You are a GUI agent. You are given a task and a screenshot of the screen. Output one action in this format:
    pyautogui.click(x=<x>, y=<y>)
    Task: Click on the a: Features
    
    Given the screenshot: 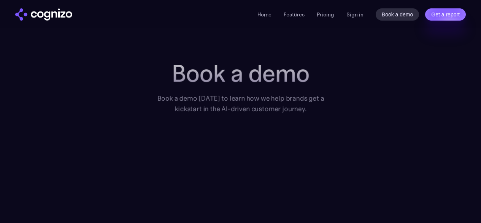 What is the action you would take?
    pyautogui.click(x=294, y=14)
    